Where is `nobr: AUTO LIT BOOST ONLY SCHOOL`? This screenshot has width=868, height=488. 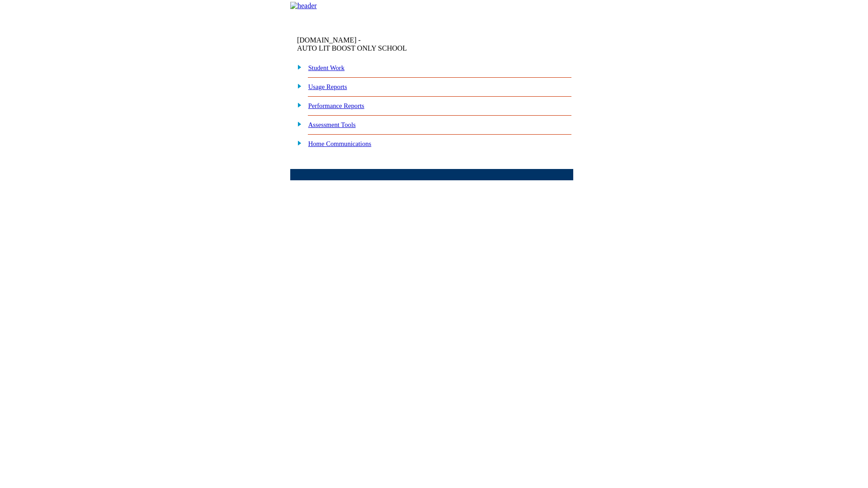 nobr: AUTO LIT BOOST ONLY SCHOOL is located at coordinates (352, 48).